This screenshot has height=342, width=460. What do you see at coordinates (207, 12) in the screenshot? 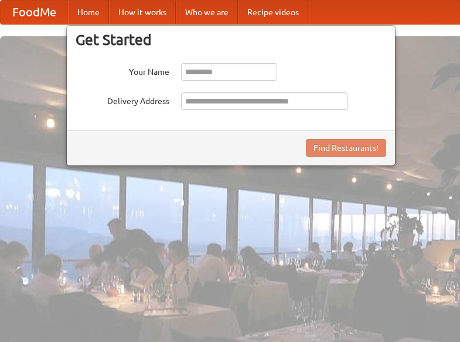
I see `a: Who we are` at bounding box center [207, 12].